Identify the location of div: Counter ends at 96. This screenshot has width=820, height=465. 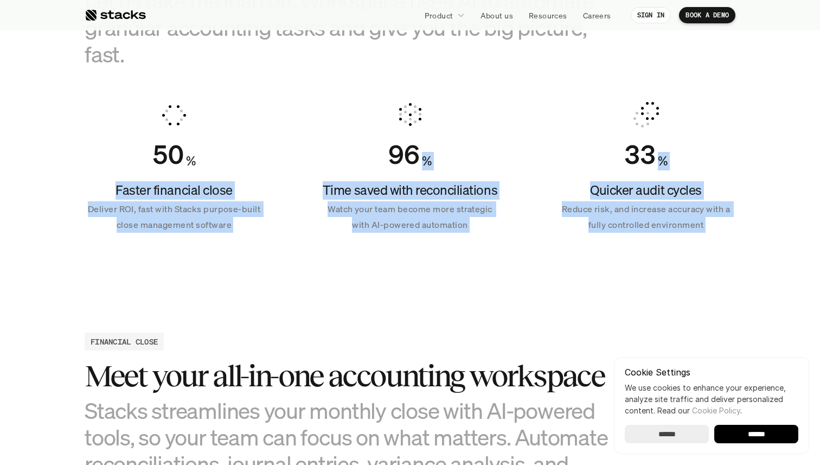
(404, 155).